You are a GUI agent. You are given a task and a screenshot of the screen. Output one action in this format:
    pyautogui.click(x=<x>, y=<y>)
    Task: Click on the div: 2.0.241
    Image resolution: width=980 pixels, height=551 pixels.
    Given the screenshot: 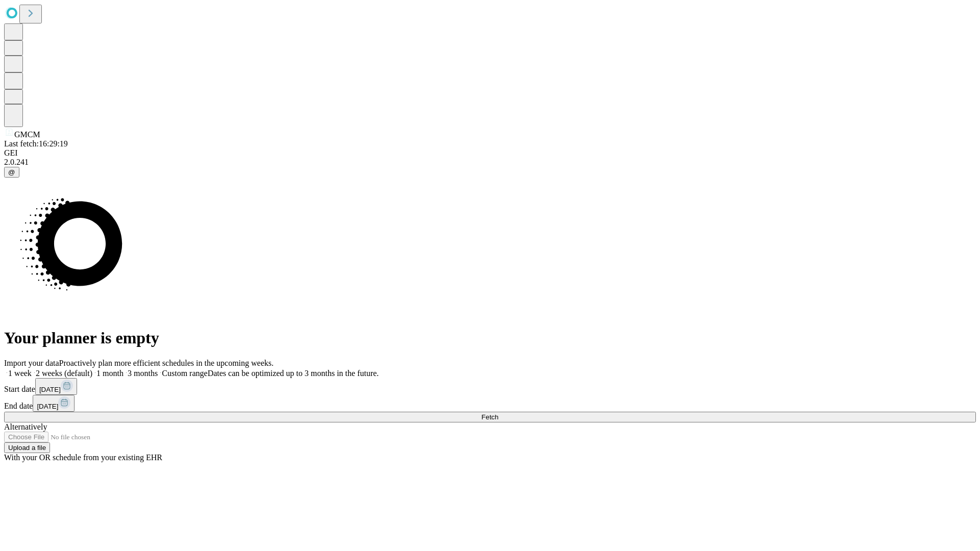 What is the action you would take?
    pyautogui.click(x=490, y=162)
    